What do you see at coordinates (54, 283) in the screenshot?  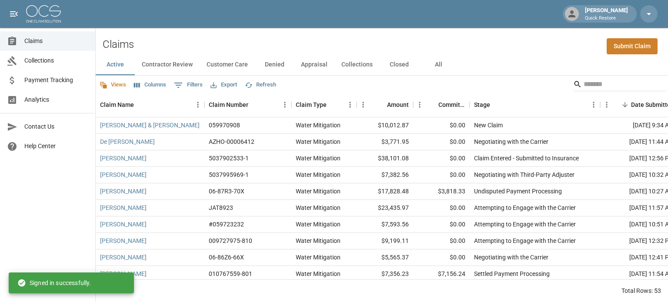 I see `div: Signed in successfully.` at bounding box center [54, 283].